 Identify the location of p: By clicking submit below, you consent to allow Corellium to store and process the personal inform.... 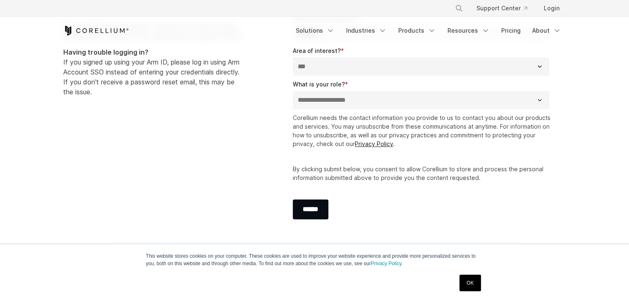
(423, 173).